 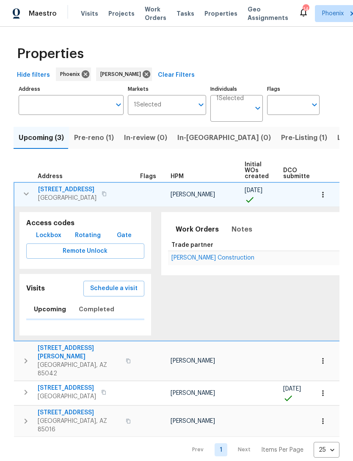 What do you see at coordinates (71, 89) in the screenshot?
I see `label: Address` at bounding box center [71, 89].